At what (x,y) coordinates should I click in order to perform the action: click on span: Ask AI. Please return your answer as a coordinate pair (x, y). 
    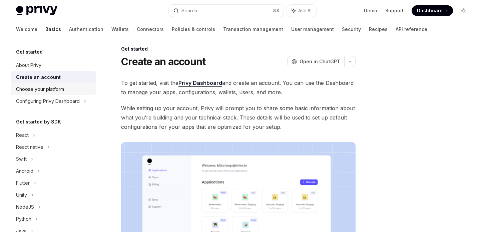
    Looking at the image, I should click on (305, 11).